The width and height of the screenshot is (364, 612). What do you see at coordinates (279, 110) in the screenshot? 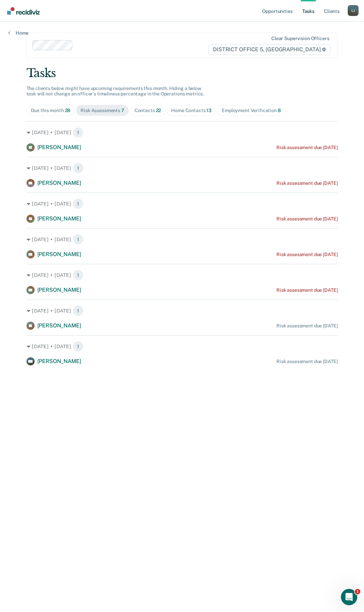
I see `span: 8` at bounding box center [279, 110].